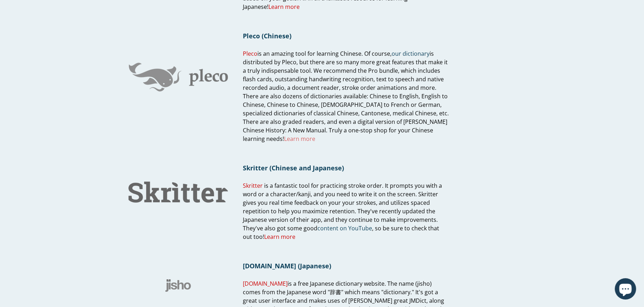  I want to click on span: is a fantastic tool for practicing stroke order. It prompts you with a word or a character/kanji,..., so click(343, 211).